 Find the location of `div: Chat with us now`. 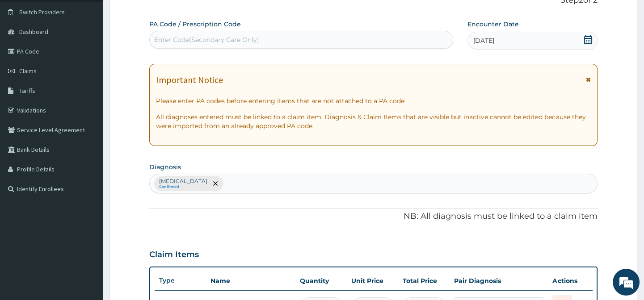

div: Chat with us now is located at coordinates (98, 56).